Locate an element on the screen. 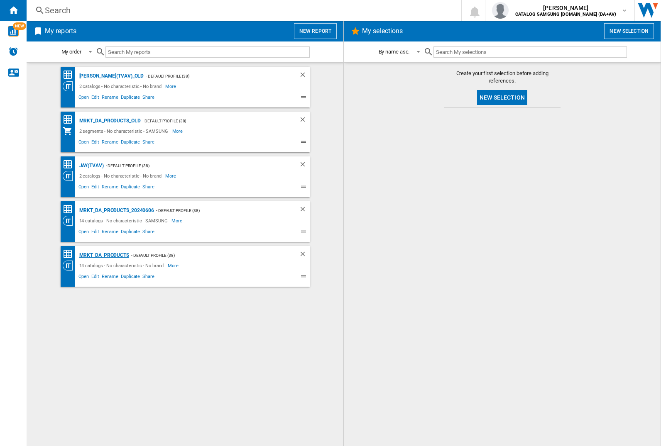  div: MRKT_DA_PRODUCTS_OLD is located at coordinates (109, 121).